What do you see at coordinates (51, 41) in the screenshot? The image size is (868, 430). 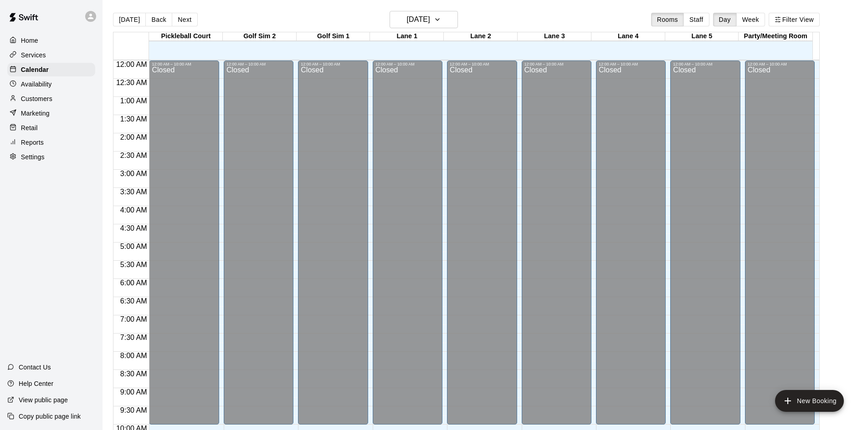 I see `div: Home` at bounding box center [51, 41].